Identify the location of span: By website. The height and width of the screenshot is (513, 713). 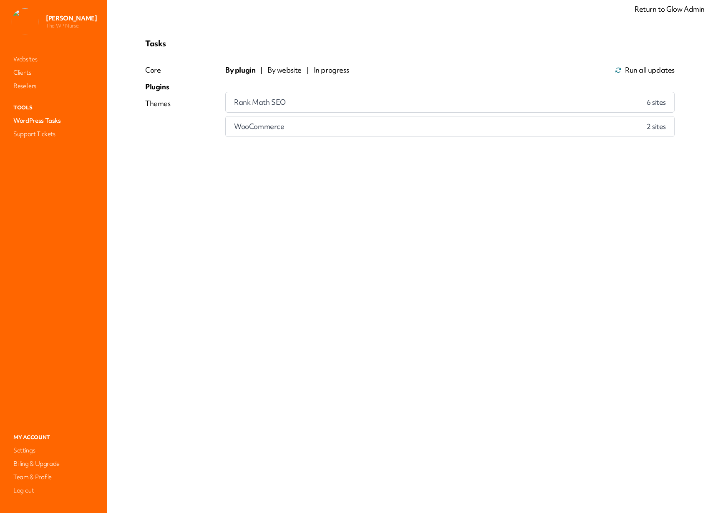
(284, 70).